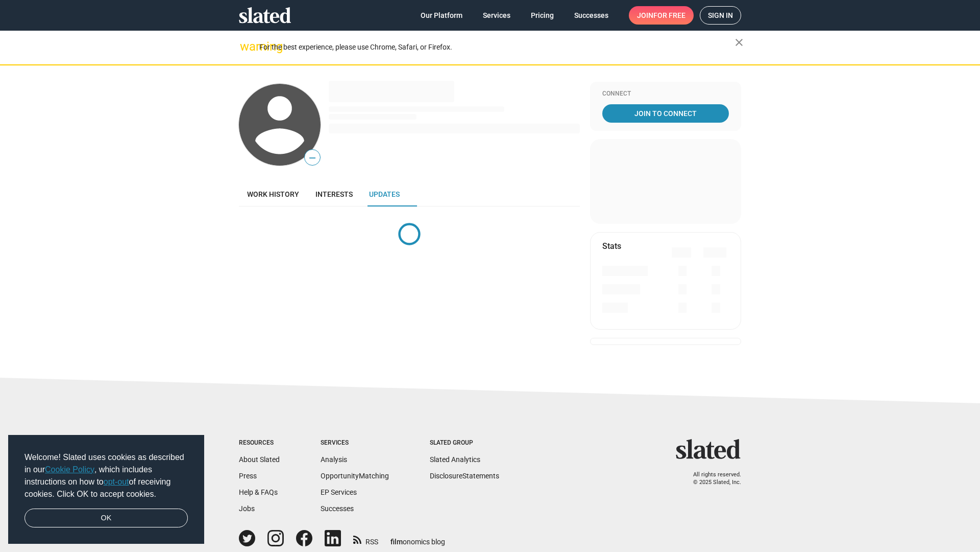 The image size is (980, 552). Describe the element at coordinates (661, 16) in the screenshot. I see `span: Join` at that location.